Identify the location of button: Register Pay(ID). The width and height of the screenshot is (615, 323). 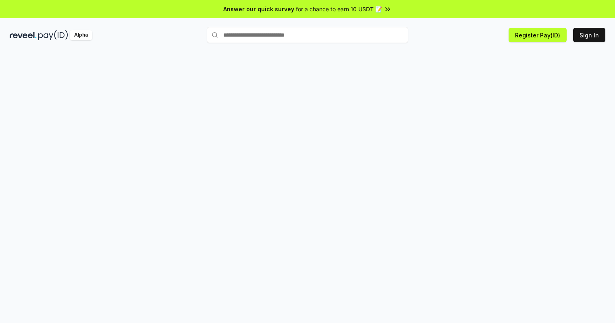
(537, 35).